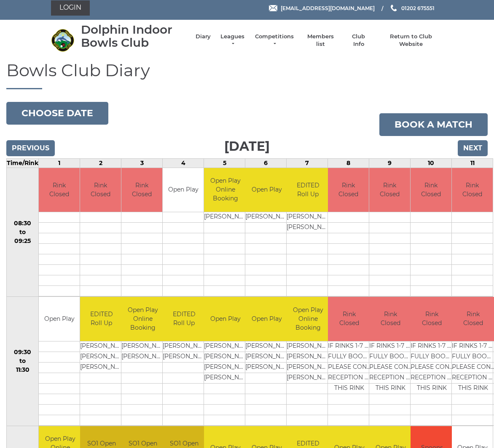  Describe the element at coordinates (59, 163) in the screenshot. I see `td: 1` at that location.